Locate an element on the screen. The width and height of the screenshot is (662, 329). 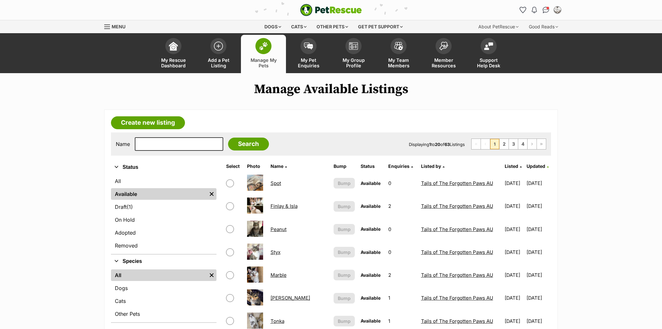
a: Conversations is located at coordinates (546, 10).